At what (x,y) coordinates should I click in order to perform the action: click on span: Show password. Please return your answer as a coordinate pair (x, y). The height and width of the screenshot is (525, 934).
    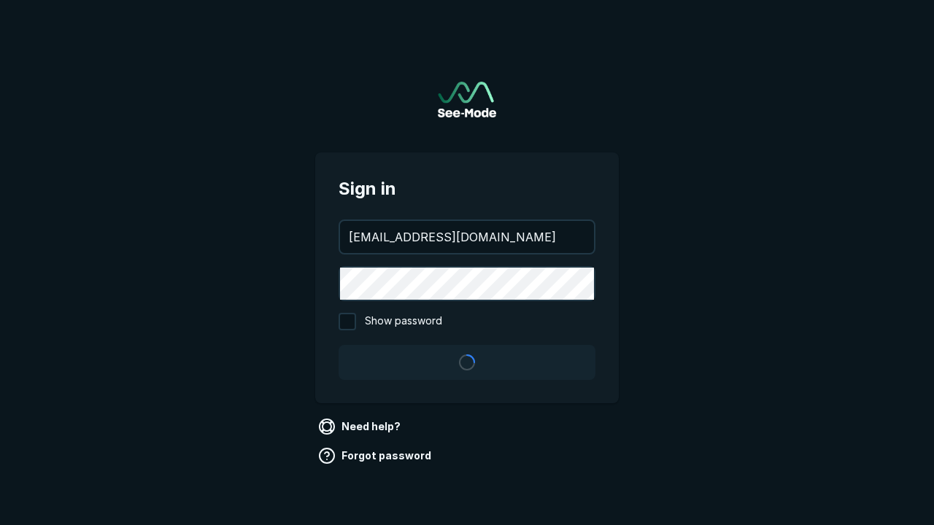
    Looking at the image, I should click on (404, 322).